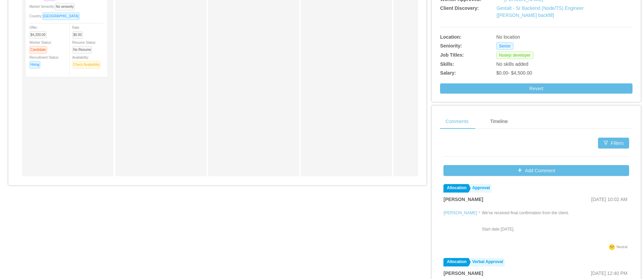  What do you see at coordinates (53, 7) in the screenshot?
I see `span: Market Seniority:` at bounding box center [53, 7].